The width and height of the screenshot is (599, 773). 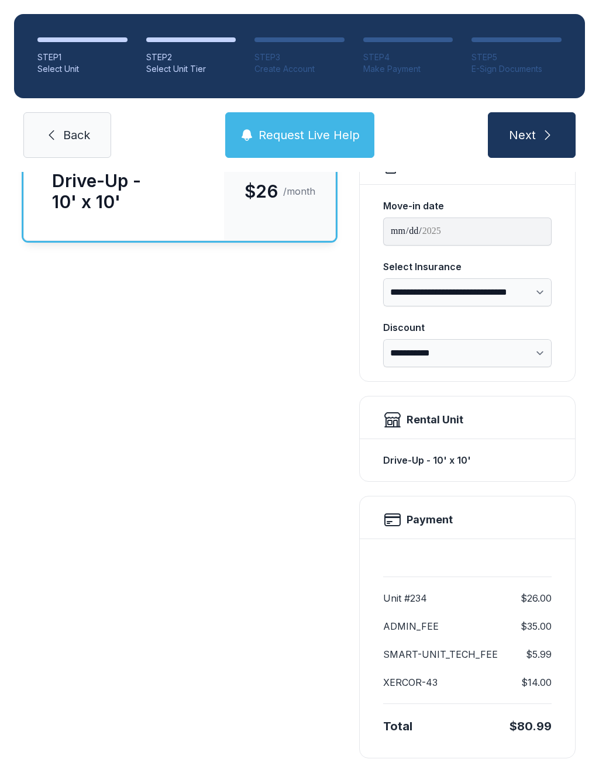 What do you see at coordinates (467, 292) in the screenshot?
I see `select: Select Insurance` at bounding box center [467, 292].